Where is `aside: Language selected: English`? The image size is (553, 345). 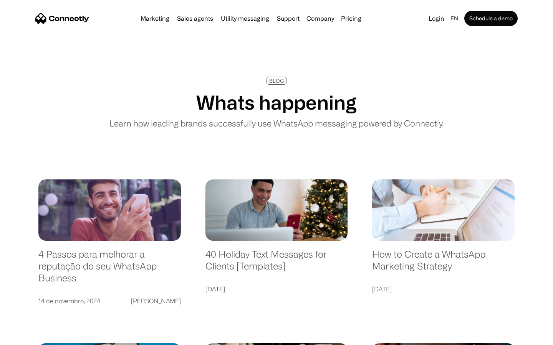 aside: Language selected: English is located at coordinates (27, 337).